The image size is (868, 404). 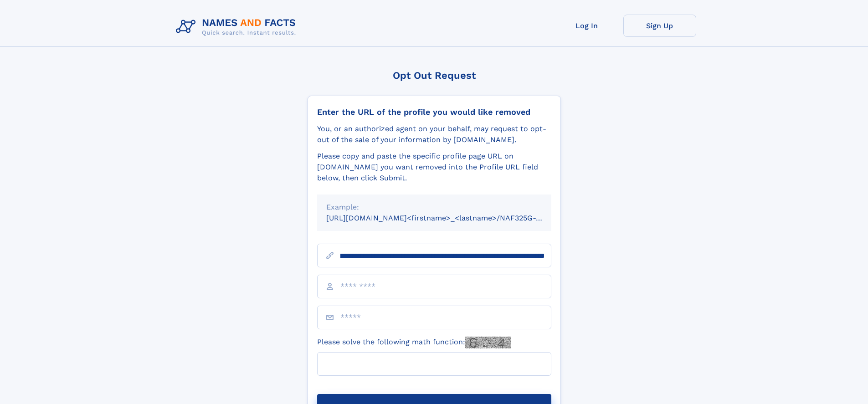 What do you see at coordinates (587, 26) in the screenshot?
I see `a: Log In` at bounding box center [587, 26].